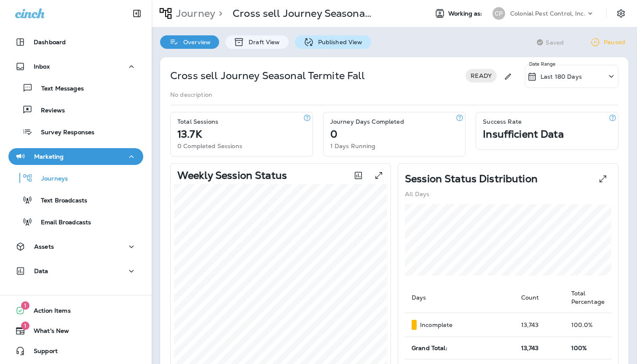 Image resolution: width=637 pixels, height=364 pixels. What do you see at coordinates (210, 146) in the screenshot?
I see `p: 0 Completed Sessions` at bounding box center [210, 146].